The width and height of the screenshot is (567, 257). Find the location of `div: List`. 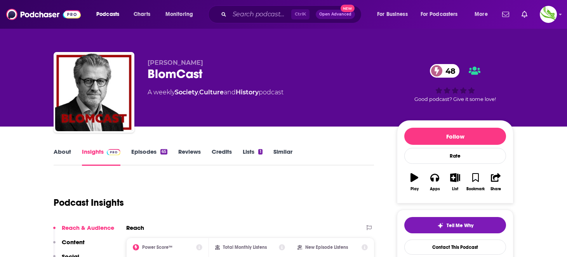

div: List is located at coordinates (455, 189).